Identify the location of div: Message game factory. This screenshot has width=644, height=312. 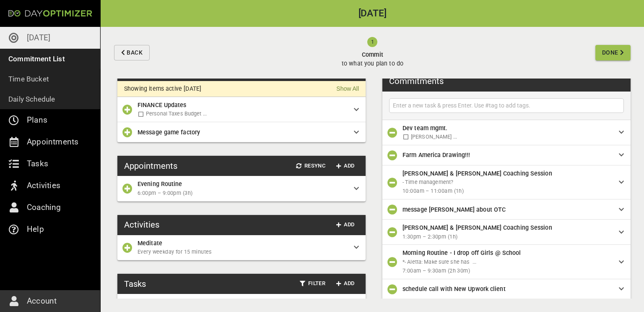
(241, 132).